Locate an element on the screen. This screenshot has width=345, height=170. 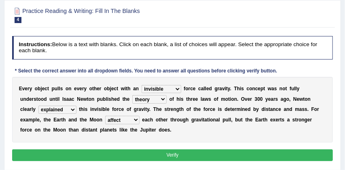
span: 4 is located at coordinates (18, 20).